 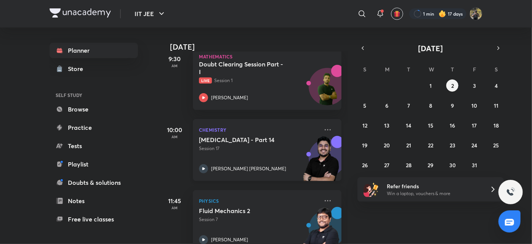 I want to click on abbr: October 23, 2025, so click(x=453, y=145).